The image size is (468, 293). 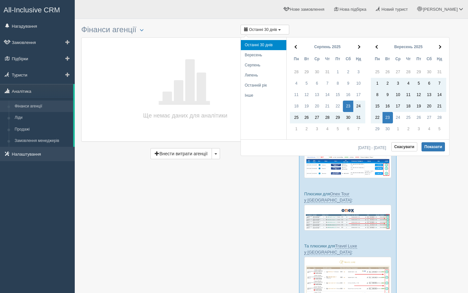 What do you see at coordinates (264, 75) in the screenshot?
I see `li: Липень` at bounding box center [264, 75].